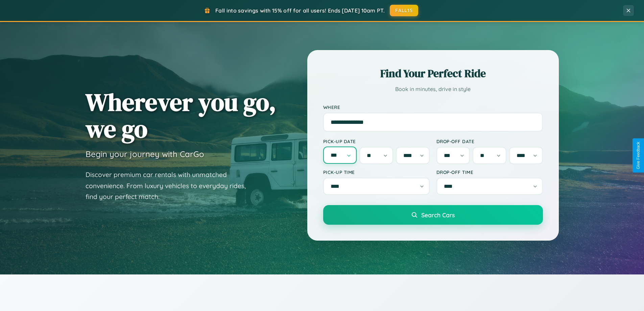 The height and width of the screenshot is (311, 644). What do you see at coordinates (433, 89) in the screenshot?
I see `p: Book in minutes, drive in style` at bounding box center [433, 89].